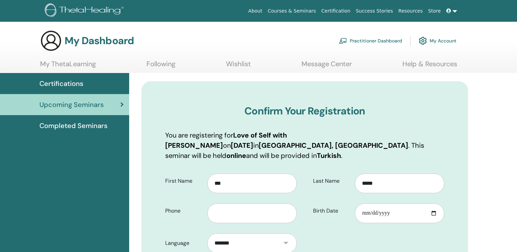  What do you see at coordinates (343, 41) in the screenshot?
I see `img: chalkboard-teacher.svg` at bounding box center [343, 41].